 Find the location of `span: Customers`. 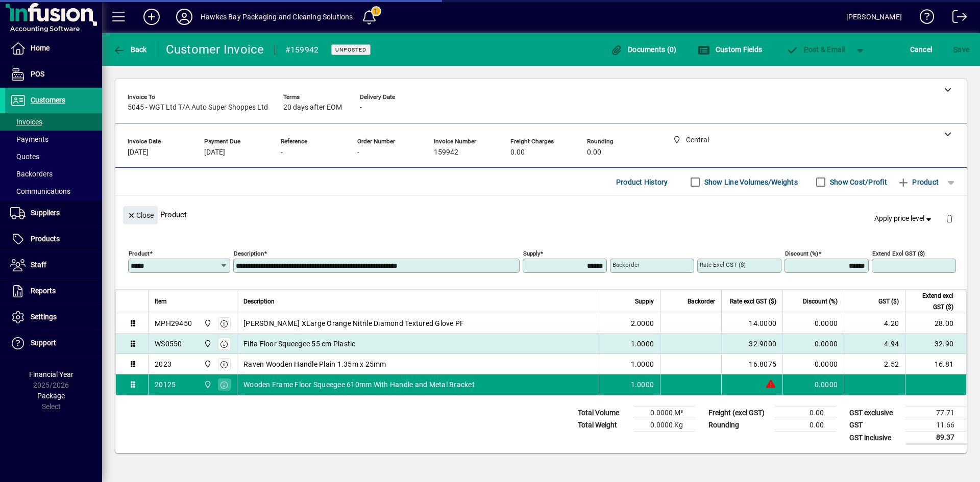

span: Customers is located at coordinates (48, 100).